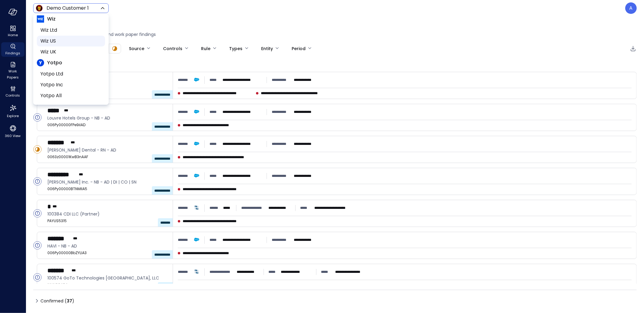  What do you see at coordinates (71, 96) in the screenshot?
I see `li: Yotpo All` at bounding box center [71, 96].